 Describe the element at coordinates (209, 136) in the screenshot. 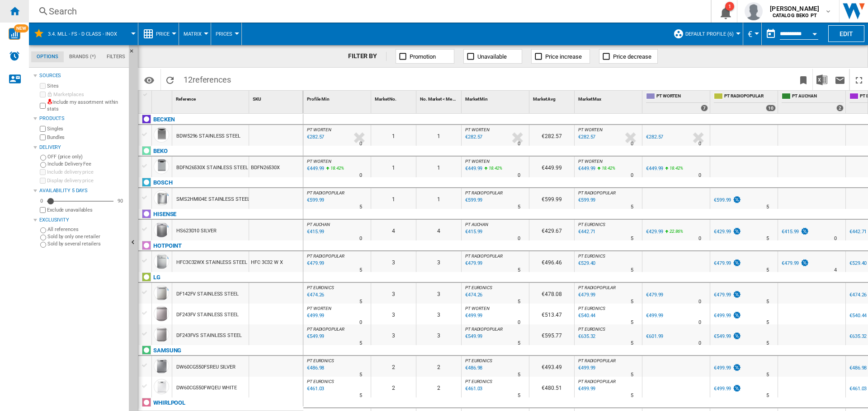

I see `div: BDW5296 STAINLESS STEEL` at that location.